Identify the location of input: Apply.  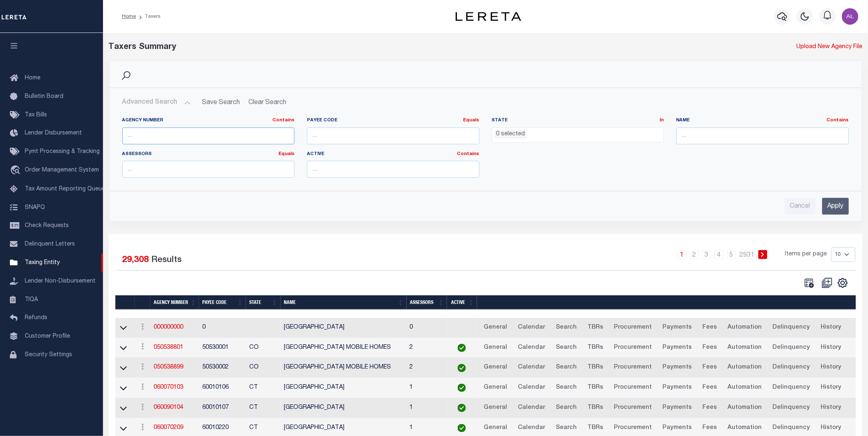
(835, 206).